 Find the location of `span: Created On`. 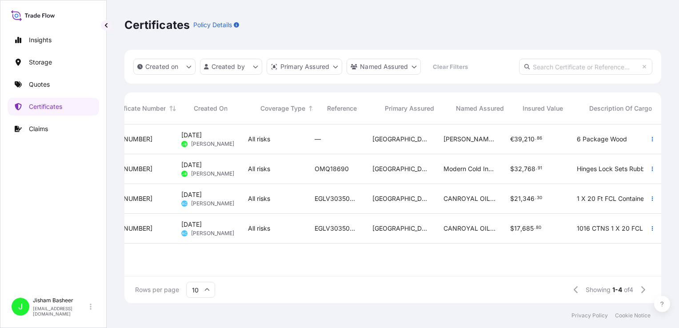

span: Created On is located at coordinates (211, 108).